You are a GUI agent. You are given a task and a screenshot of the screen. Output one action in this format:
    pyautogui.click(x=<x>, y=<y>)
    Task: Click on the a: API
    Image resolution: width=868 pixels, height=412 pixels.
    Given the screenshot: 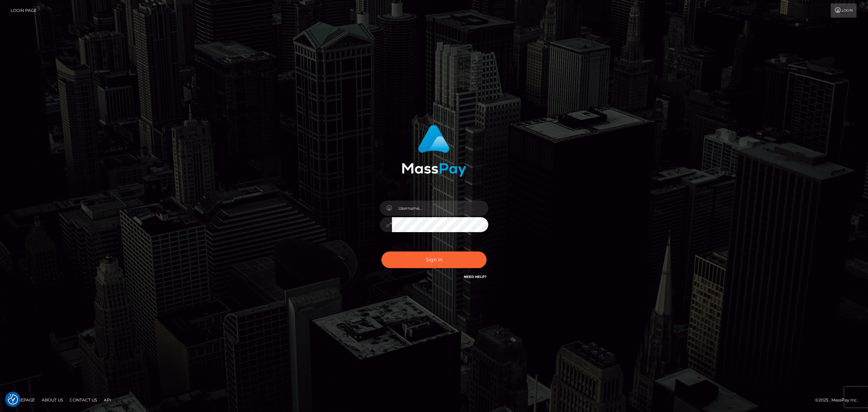 What is the action you would take?
    pyautogui.click(x=107, y=400)
    